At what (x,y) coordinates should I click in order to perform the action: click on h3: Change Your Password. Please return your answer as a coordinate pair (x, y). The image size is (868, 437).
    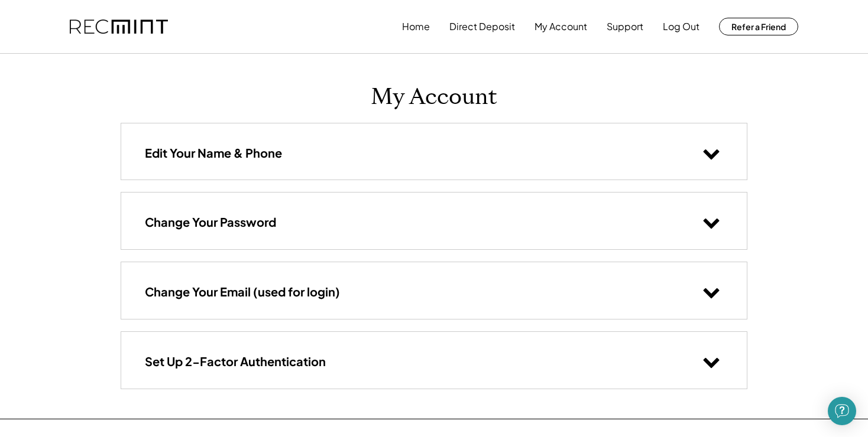
    Looking at the image, I should click on (210, 222).